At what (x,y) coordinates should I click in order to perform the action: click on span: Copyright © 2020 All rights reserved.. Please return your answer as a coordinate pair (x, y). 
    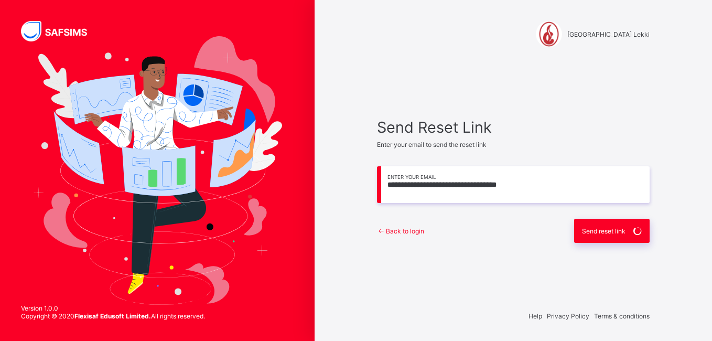
    Looking at the image, I should click on (113, 316).